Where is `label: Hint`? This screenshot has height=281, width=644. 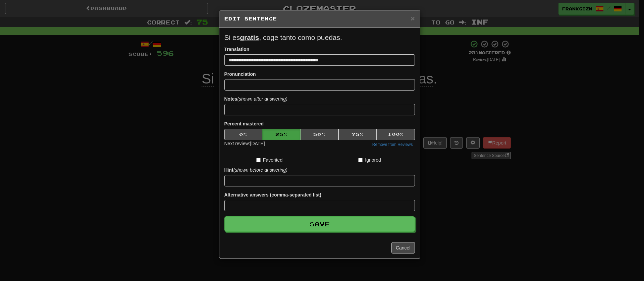
label: Hint is located at coordinates (256, 170).